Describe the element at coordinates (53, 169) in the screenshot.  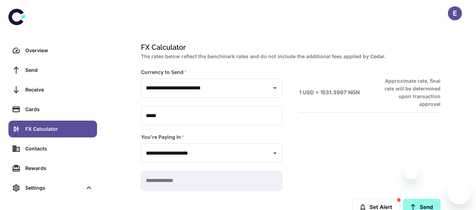
I see `a: Rewards` at that location.